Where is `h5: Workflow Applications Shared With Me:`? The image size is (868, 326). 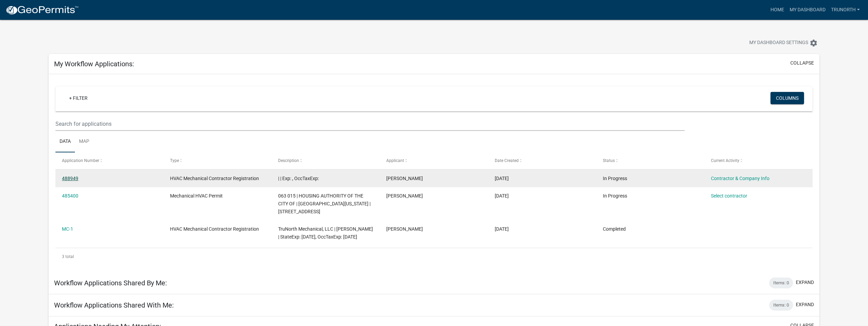
h5: Workflow Applications Shared With Me: is located at coordinates (114, 306).